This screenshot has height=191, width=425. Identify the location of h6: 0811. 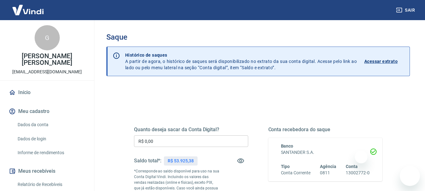
(328, 173).